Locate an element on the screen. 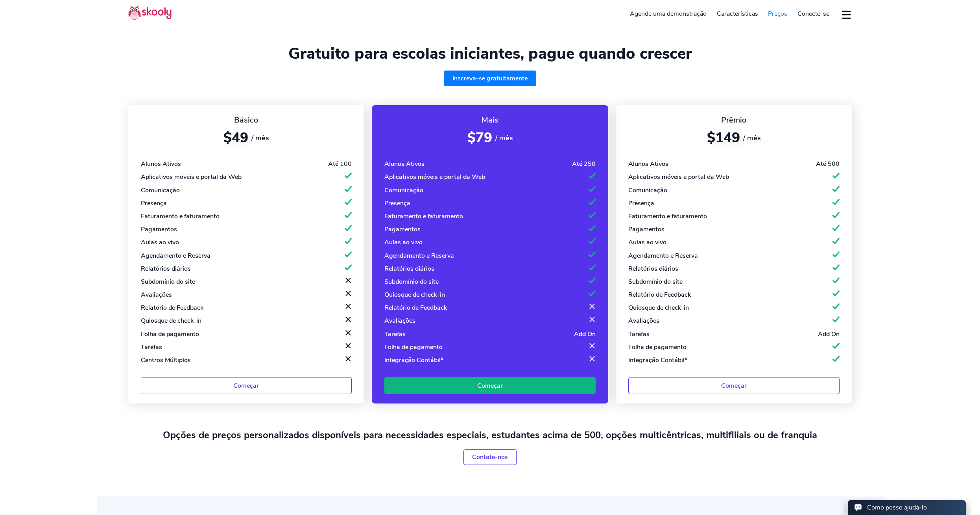  a: Inscreva-se gratuitamente is located at coordinates (490, 78).